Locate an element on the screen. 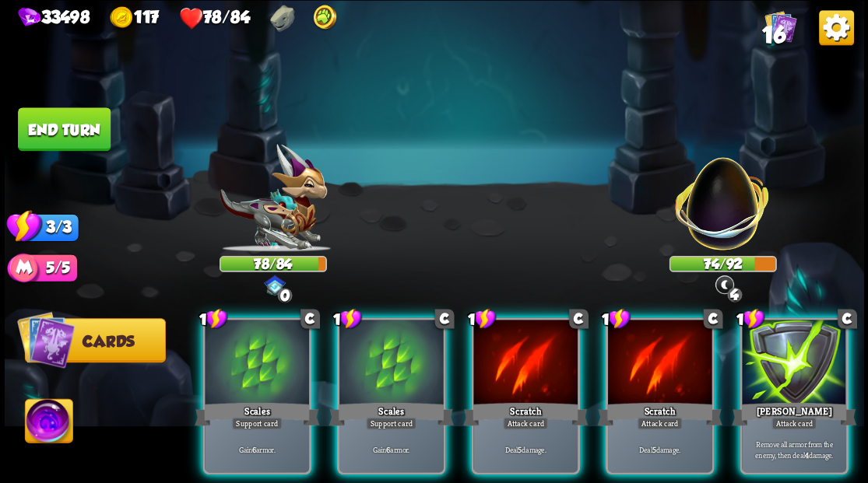 The height and width of the screenshot is (483, 868). div: Gold is located at coordinates (134, 18).